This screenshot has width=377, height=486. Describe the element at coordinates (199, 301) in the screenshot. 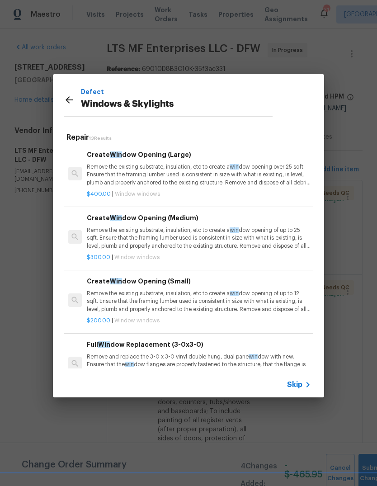

I see `p: Remove the existing substrate, insulation, etc to create a dow opening of up to 12 sqft. Ensure t...` at that location.